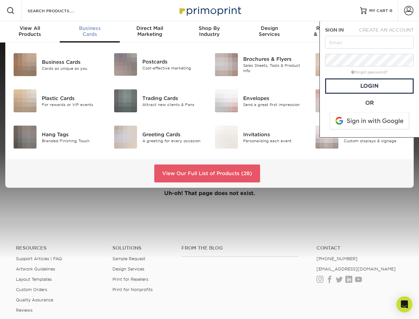 The height and width of the screenshot is (319, 419). Describe the element at coordinates (405, 304) in the screenshot. I see `div: Open Intercom Messenger` at that location.